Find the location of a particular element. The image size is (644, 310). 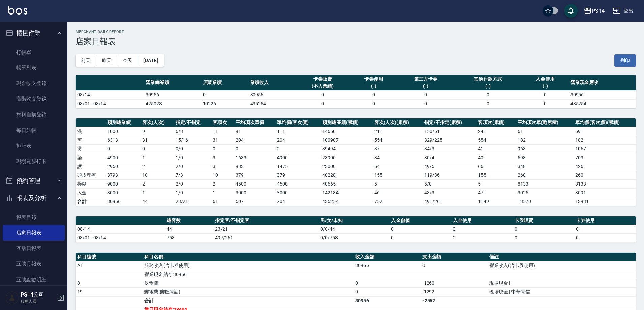

div: 其他付款方式 is located at coordinates (488, 79).